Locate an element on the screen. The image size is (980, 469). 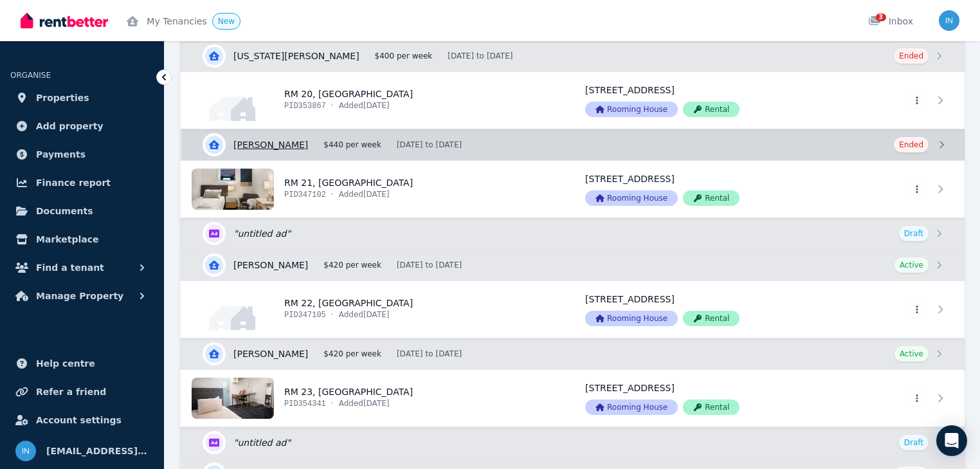
button: Manage Property is located at coordinates (82, 296).